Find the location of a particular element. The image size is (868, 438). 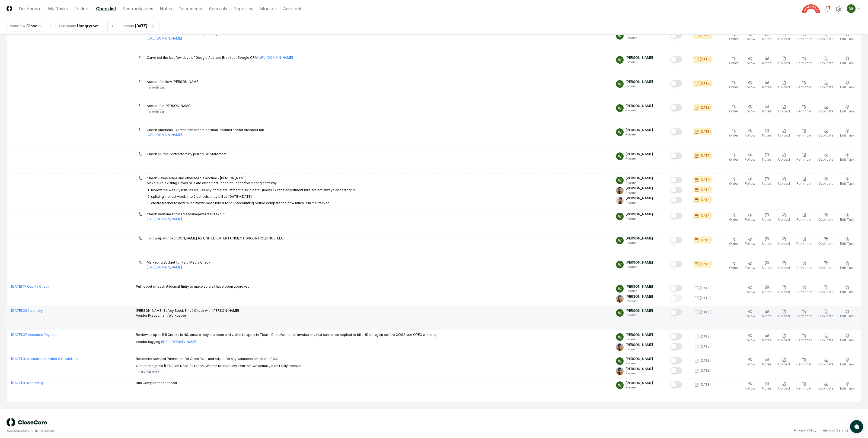

button: Order is located at coordinates (734, 109).